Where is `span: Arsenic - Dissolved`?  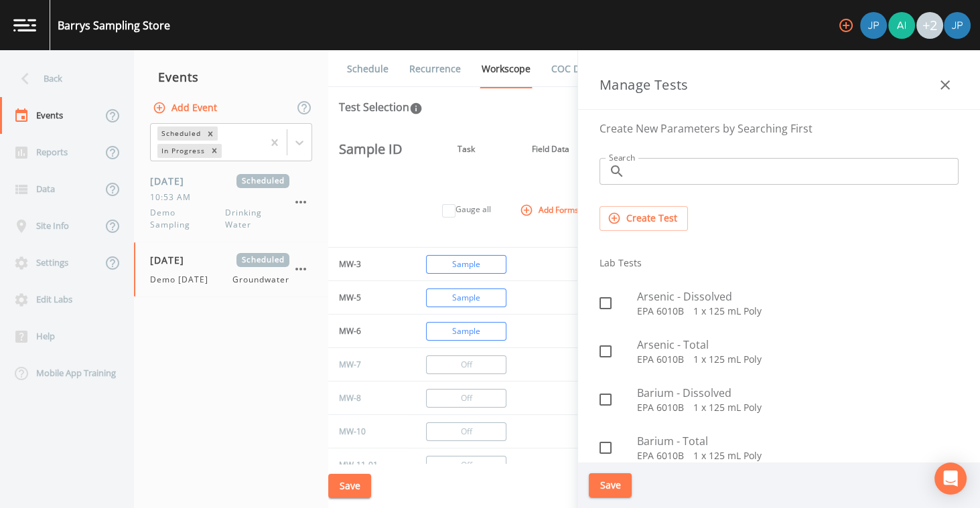
span: Arsenic - Dissolved is located at coordinates (797, 297).